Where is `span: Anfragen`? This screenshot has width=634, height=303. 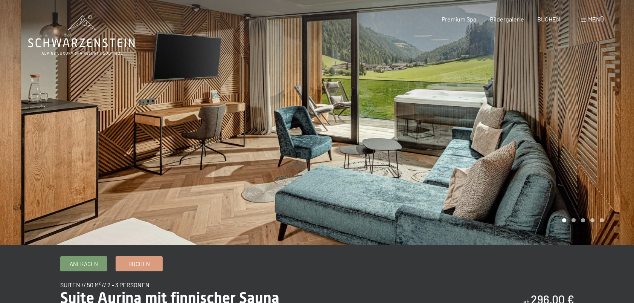
span: Anfragen is located at coordinates (84, 263).